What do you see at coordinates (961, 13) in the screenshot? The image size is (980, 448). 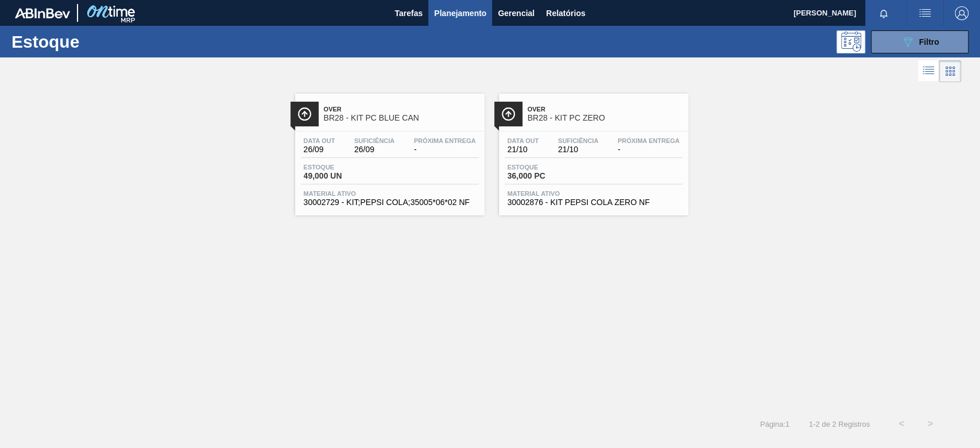 I see `img: Logout` at bounding box center [961, 13].